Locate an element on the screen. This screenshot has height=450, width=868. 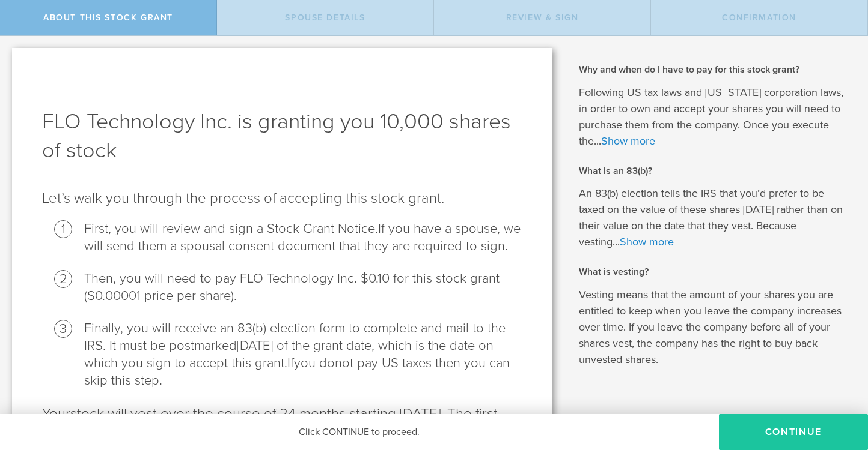
button: CONTINUE is located at coordinates (793, 432).